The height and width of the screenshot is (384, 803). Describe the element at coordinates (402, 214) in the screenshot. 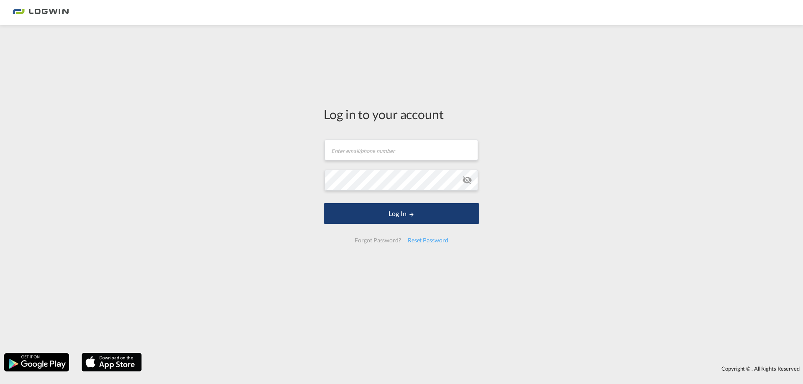

I see `button: LOGIN` at that location.